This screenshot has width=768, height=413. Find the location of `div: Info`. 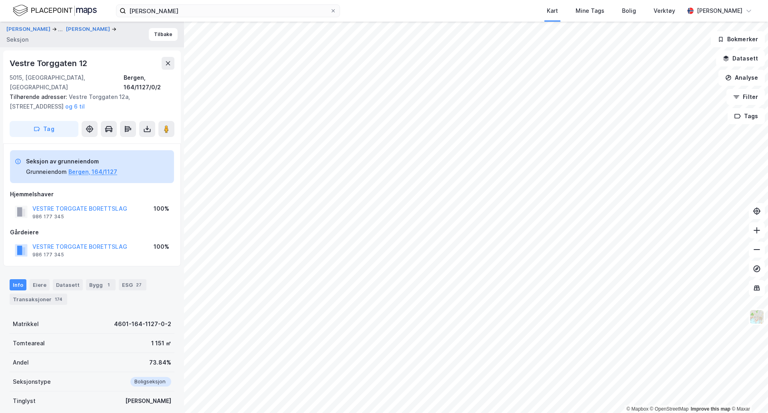

div: Info is located at coordinates (18, 285).